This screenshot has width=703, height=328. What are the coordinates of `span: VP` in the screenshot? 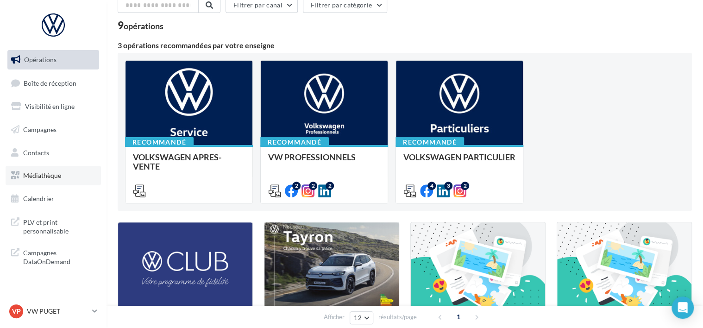 It's located at (16, 311).